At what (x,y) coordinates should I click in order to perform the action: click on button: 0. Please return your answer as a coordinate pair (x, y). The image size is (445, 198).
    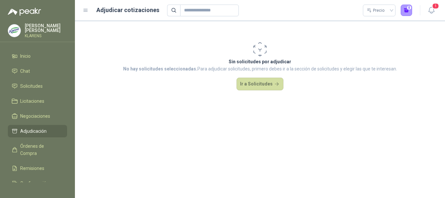
    Looking at the image, I should click on (406, 10).